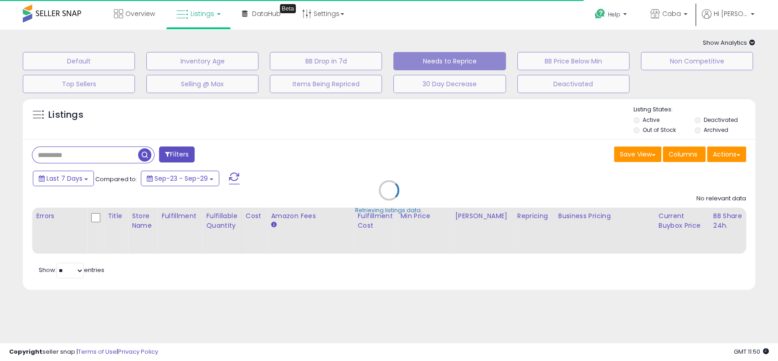 The image size is (778, 361). Describe the element at coordinates (266, 14) in the screenshot. I see `span: DataHub` at that location.